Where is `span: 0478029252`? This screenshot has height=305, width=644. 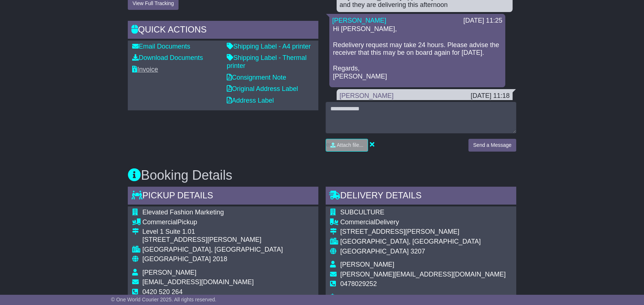 span: 0478029252 is located at coordinates (358, 284).